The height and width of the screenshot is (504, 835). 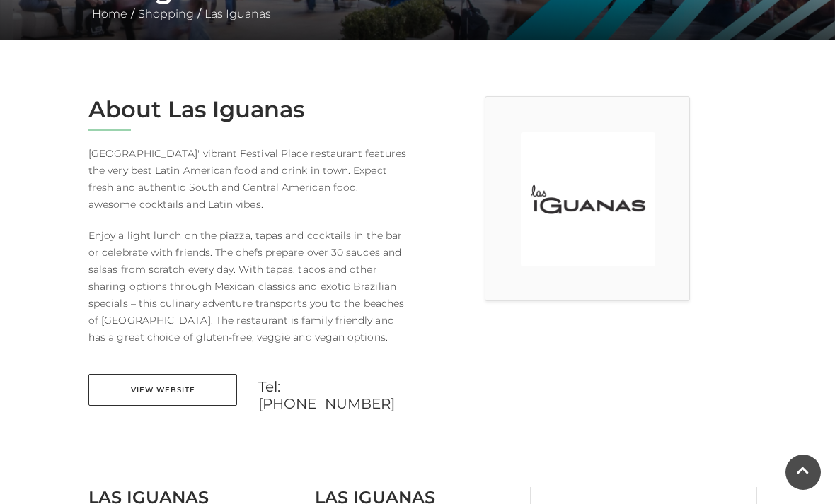 What do you see at coordinates (248, 109) in the screenshot?
I see `h2: About Las Iguanas` at bounding box center [248, 109].